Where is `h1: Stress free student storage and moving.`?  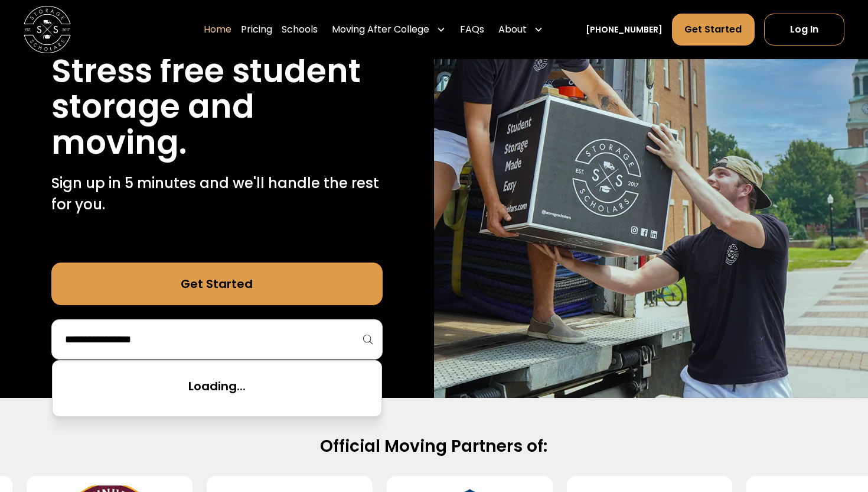
h1: Stress free student storage and moving. is located at coordinates (216, 107).